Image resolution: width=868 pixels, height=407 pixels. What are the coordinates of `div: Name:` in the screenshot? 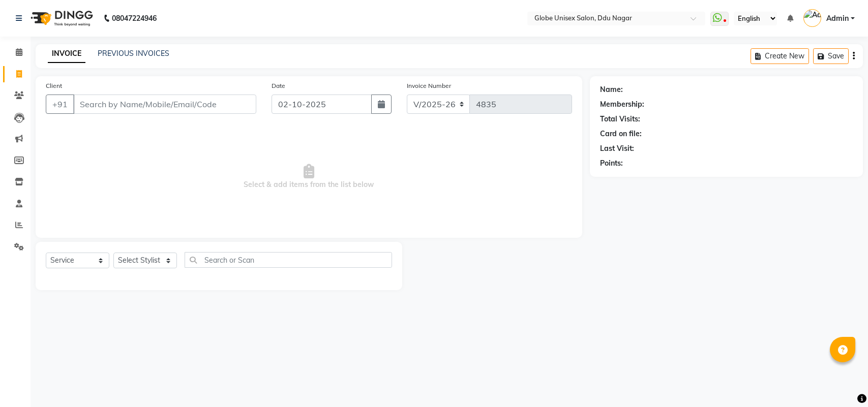 It's located at (611, 89).